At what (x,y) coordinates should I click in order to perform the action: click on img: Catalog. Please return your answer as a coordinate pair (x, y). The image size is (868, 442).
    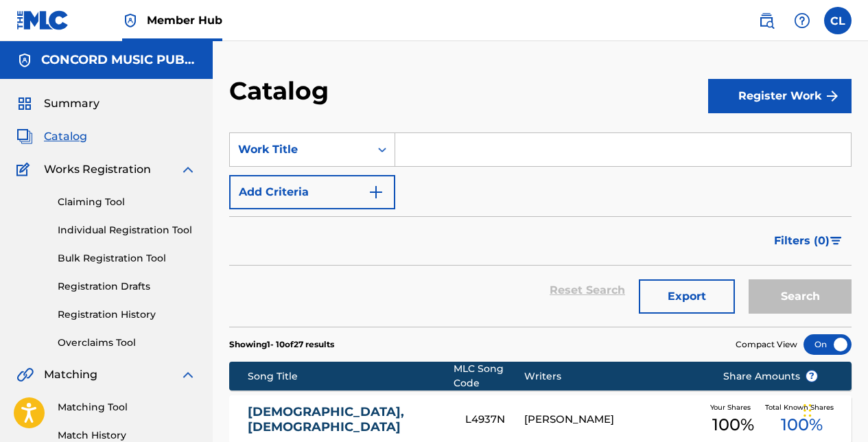
    Looking at the image, I should click on (25, 136).